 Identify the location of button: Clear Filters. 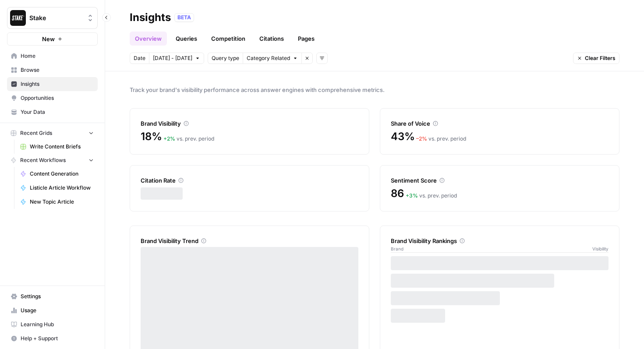
(596, 58).